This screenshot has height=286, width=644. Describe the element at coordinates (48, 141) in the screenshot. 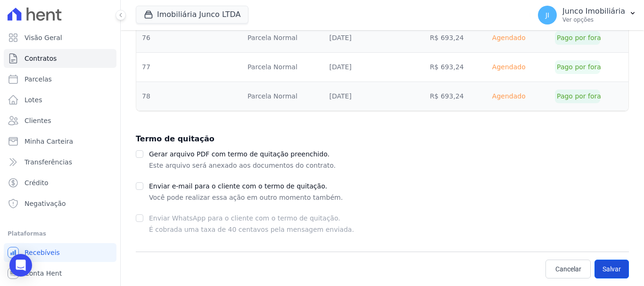

I see `span: Minha Carteira` at that location.